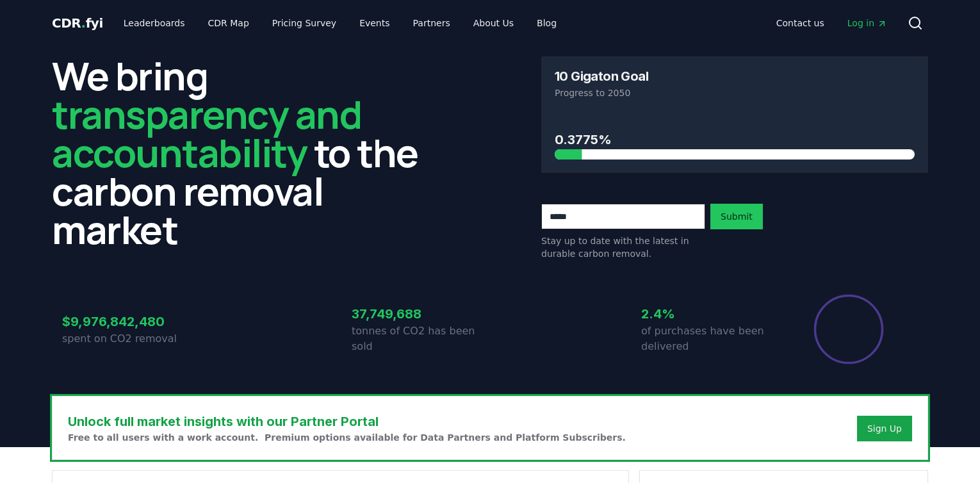  What do you see at coordinates (623, 247) in the screenshot?
I see `p: Stay up to date with the latest in durable carbon removal.` at bounding box center [623, 247].